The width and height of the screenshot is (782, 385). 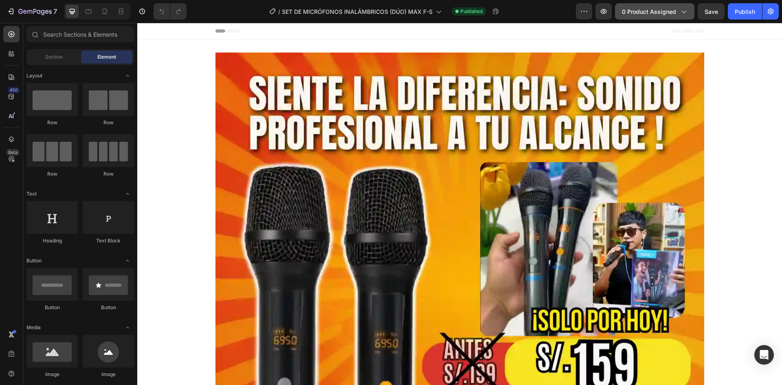 I want to click on span: Element, so click(x=107, y=57).